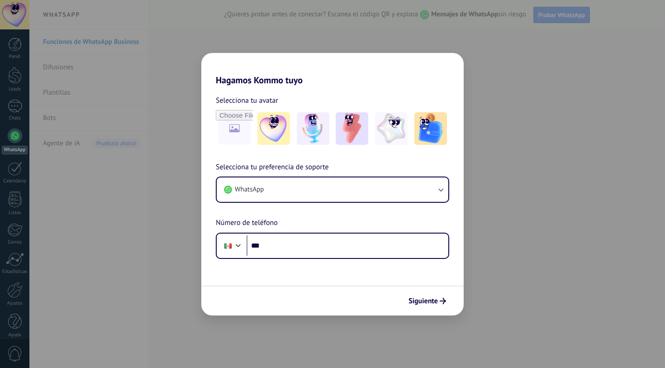  Describe the element at coordinates (247, 100) in the screenshot. I see `span: Selecciona tu avatar` at that location.